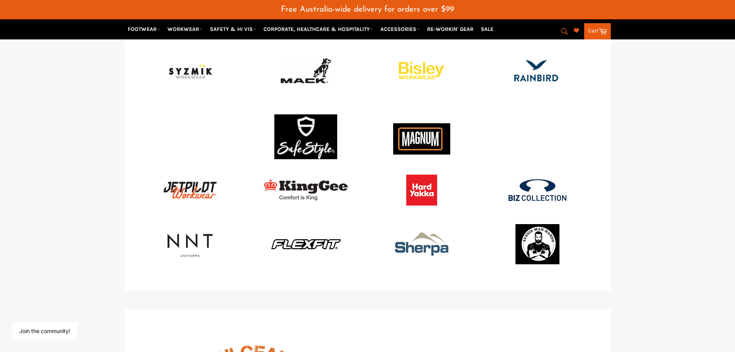 This screenshot has height=352, width=735. What do you see at coordinates (233, 29) in the screenshot?
I see `a: SAFETY & HI VIS` at bounding box center [233, 29].